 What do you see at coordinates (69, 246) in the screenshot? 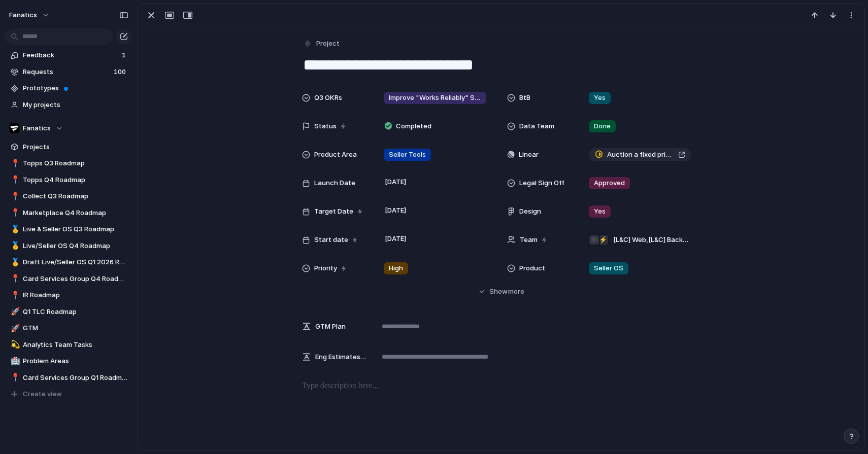
I see `div: 🥇Live/Seller OS Q4 Roadmap` at bounding box center [69, 246].